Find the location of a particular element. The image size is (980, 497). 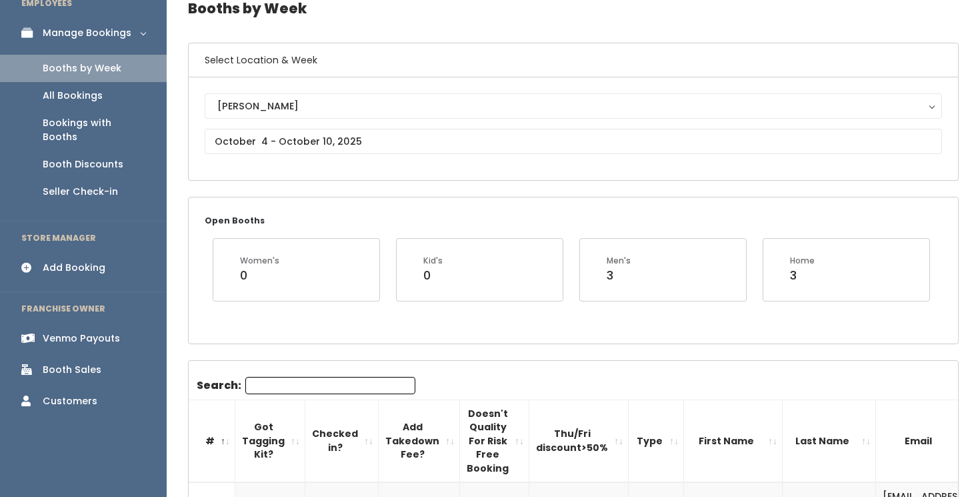

div: Kid's is located at coordinates (432, 260).